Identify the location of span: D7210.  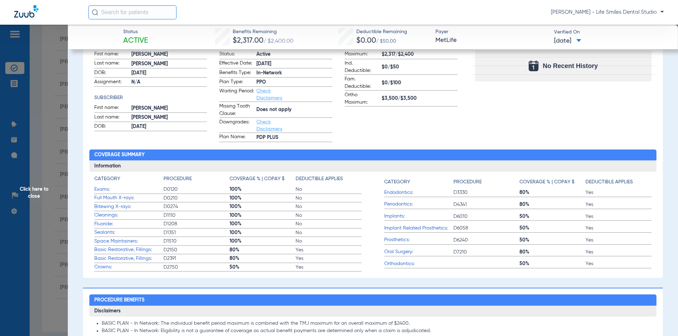
(486, 252).